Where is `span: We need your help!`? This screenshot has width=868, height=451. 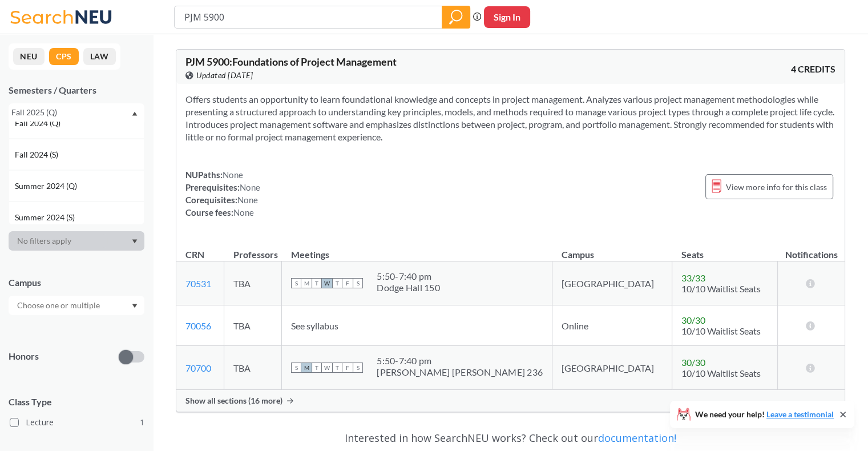 span: We need your help! is located at coordinates (764, 414).